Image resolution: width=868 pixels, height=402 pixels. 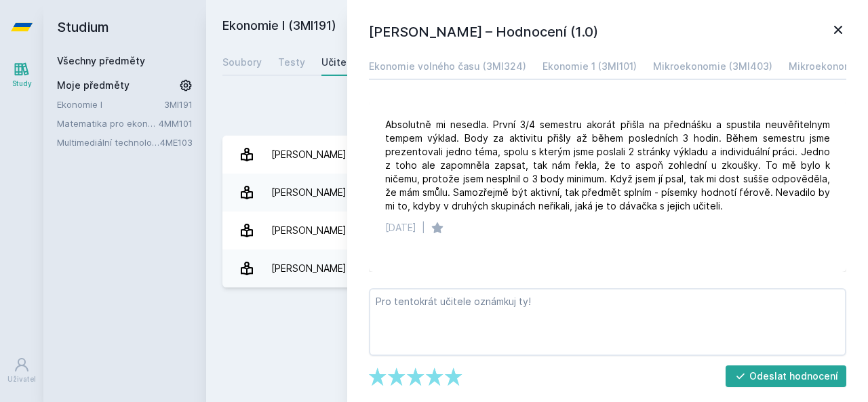 What do you see at coordinates (111, 104) in the screenshot?
I see `a: Ekonomie I` at bounding box center [111, 104].